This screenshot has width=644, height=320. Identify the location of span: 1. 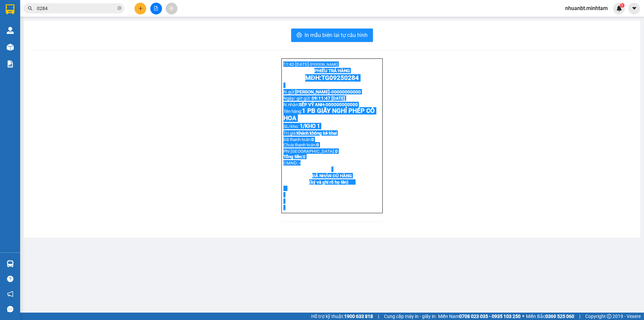
(622, 6).